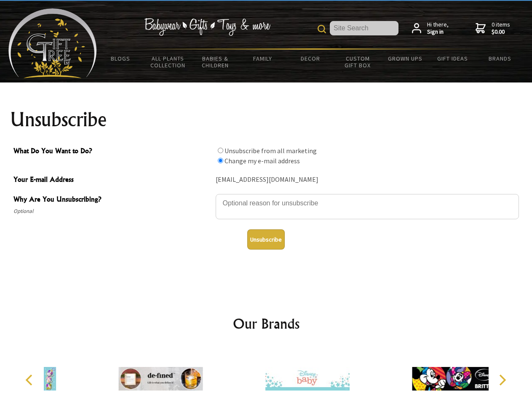 The image size is (532, 404). What do you see at coordinates (404, 59) in the screenshot?
I see `a: Grown Ups` at bounding box center [404, 59].